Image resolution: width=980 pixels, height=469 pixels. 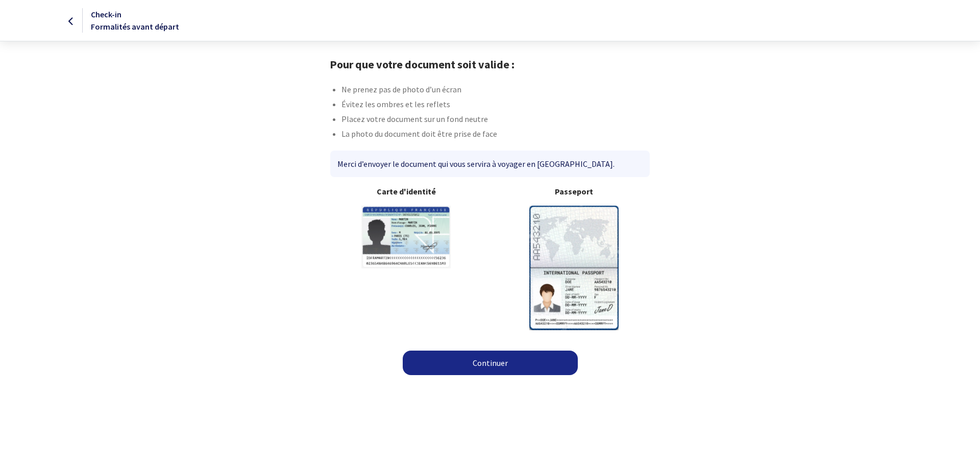 I want to click on li: Ne prenez pas de photo d’un écran, so click(x=496, y=90).